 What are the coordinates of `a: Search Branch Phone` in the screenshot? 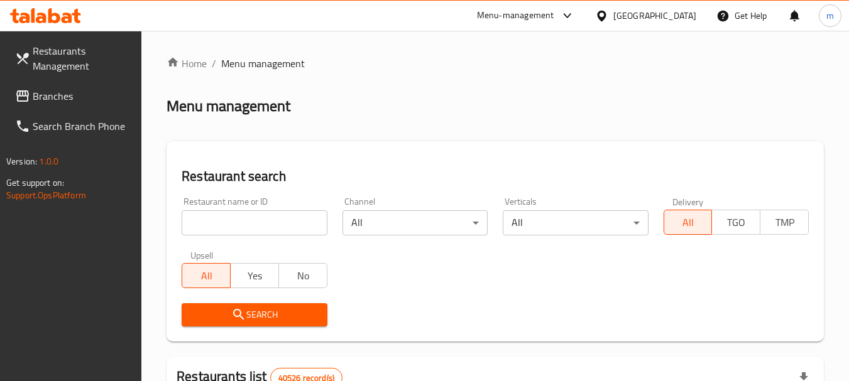 It's located at (74, 126).